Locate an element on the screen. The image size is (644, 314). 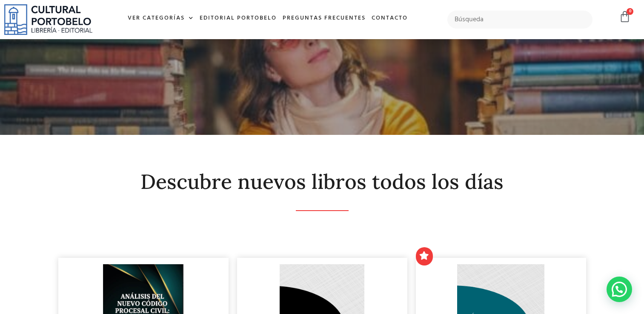
span: 0 is located at coordinates (630, 11).